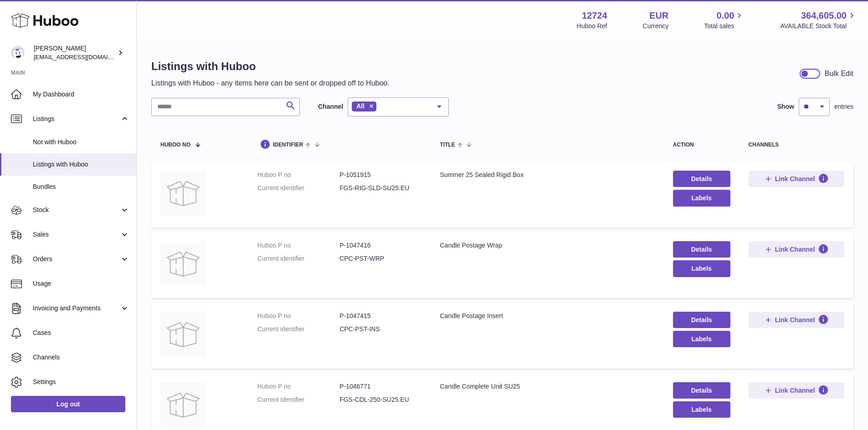  I want to click on span: title, so click(446, 145).